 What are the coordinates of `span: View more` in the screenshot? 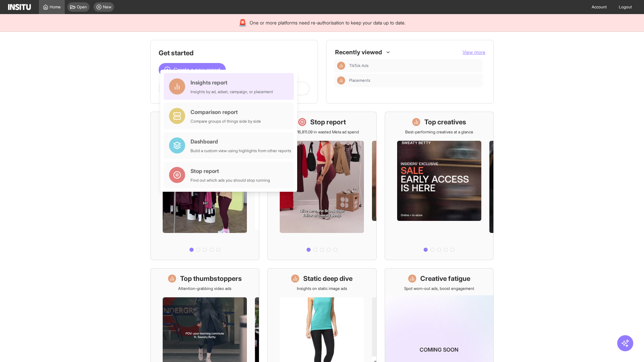 It's located at (474, 52).